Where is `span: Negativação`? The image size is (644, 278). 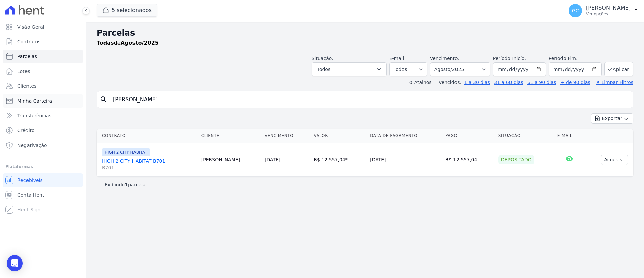 span: Negativação is located at coordinates (32, 145).